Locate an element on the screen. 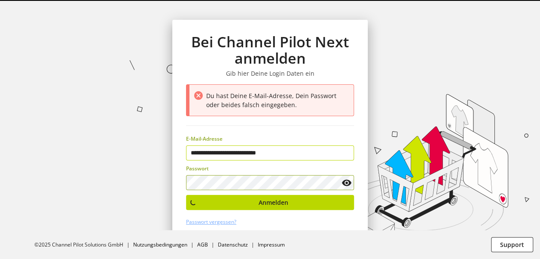 Image resolution: width=540 pixels, height=259 pixels. a: Datenschutz is located at coordinates (233, 244).